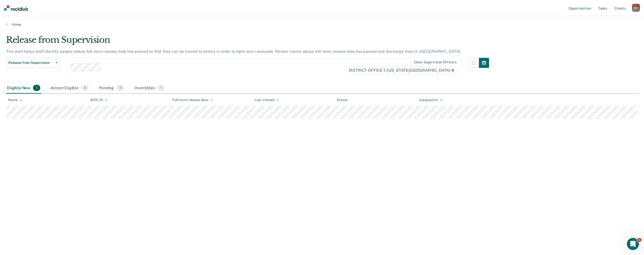  I want to click on div: Full-term release date, so click(193, 99).